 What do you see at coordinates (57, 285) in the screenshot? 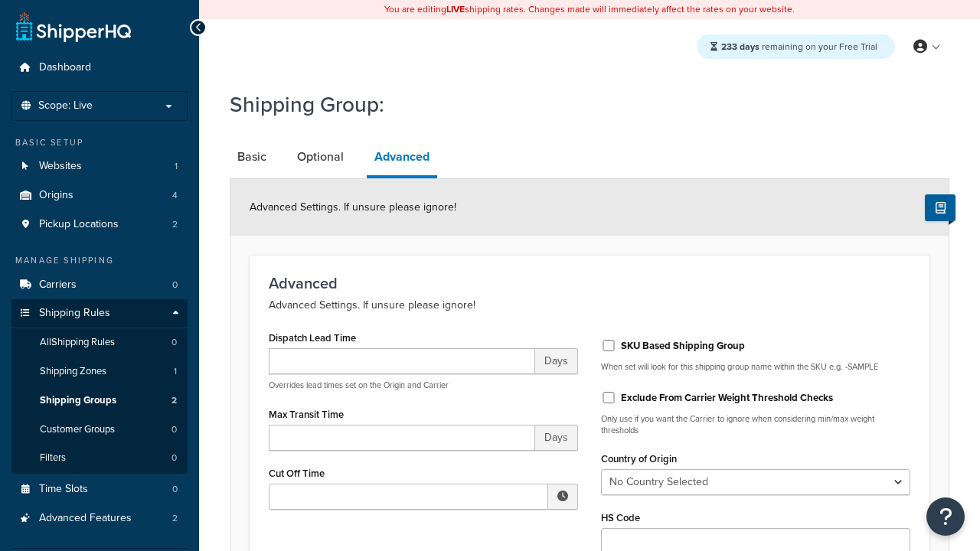
I see `span: Carriers` at bounding box center [57, 285].